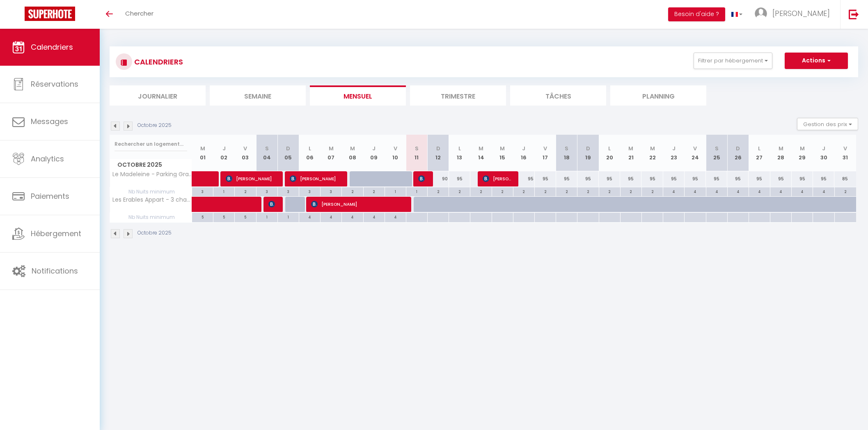  I want to click on input: Rechercher un logement..., so click(150, 144).